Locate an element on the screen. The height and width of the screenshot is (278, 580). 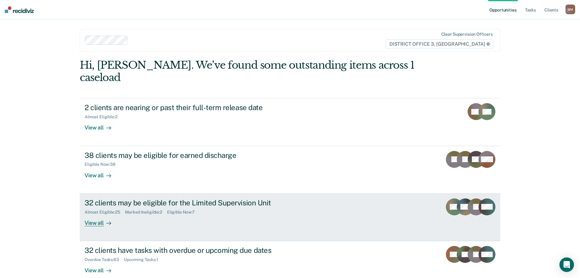
img: Recidiviz is located at coordinates (19, 10).